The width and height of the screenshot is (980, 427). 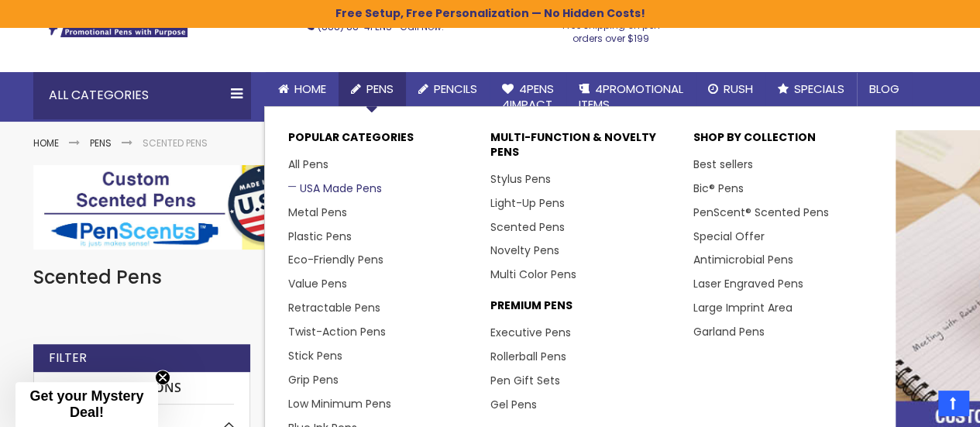 What do you see at coordinates (631, 96) in the screenshot?
I see `span: 4PROMOTIONAL ITEMS` at bounding box center [631, 96].